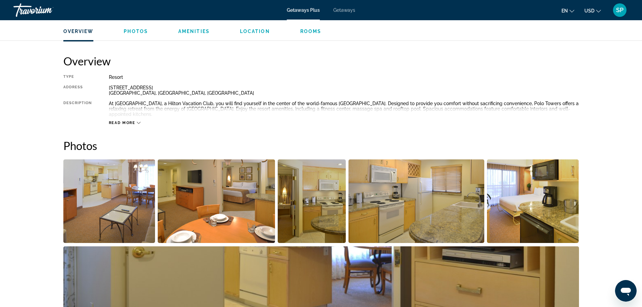 The width and height of the screenshot is (642, 307). What do you see at coordinates (136, 31) in the screenshot?
I see `span: Photos` at bounding box center [136, 31].